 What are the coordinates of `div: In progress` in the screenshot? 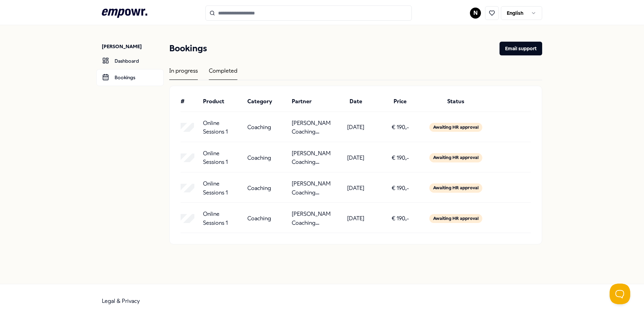 It's located at (183, 73).